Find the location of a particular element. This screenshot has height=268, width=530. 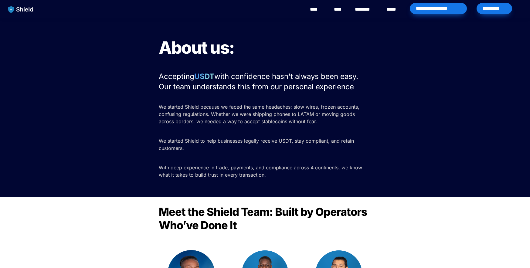

img: website logo is located at coordinates (21, 9).